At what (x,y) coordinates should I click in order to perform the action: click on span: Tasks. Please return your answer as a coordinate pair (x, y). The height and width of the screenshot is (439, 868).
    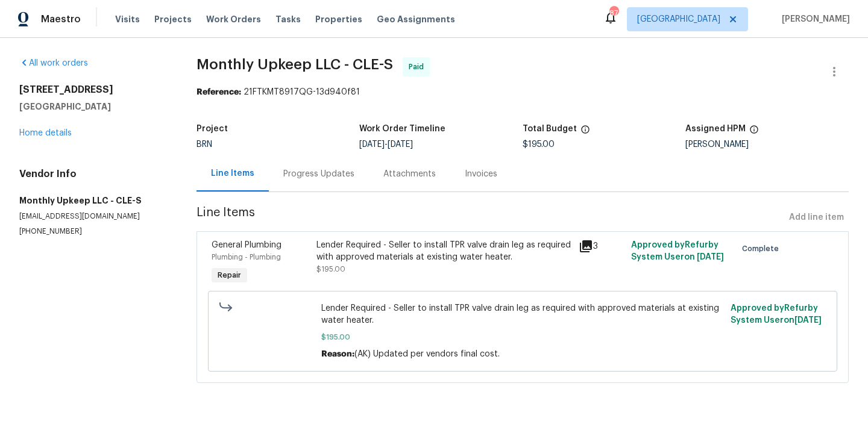
    Looking at the image, I should click on (288, 19).